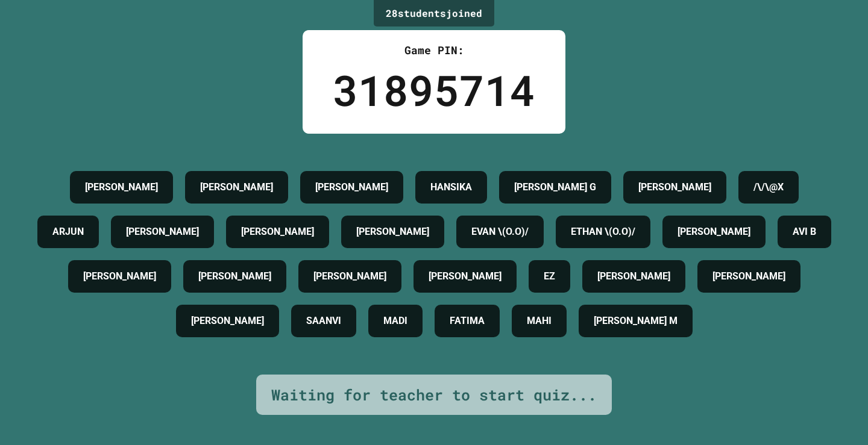  I want to click on h4: MADI, so click(396, 321).